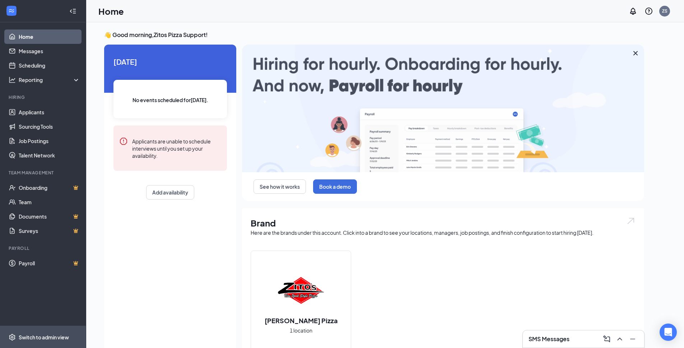  Describe the element at coordinates (607, 339) in the screenshot. I see `svg: ComposeMessage` at that location.